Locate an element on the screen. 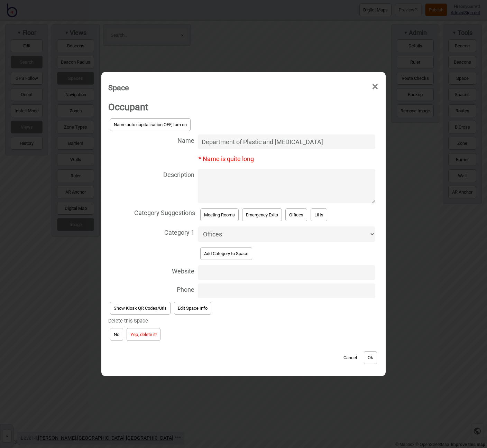 The image size is (487, 448). input: Name is located at coordinates (286, 142).